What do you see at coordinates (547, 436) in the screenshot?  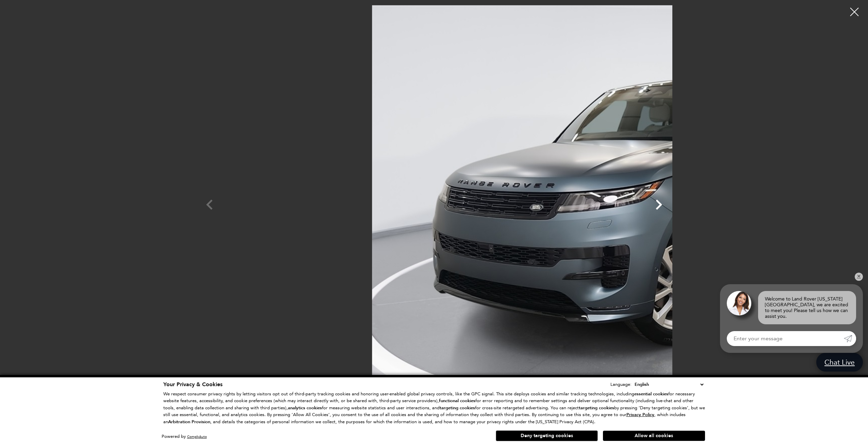 I see `button: Deny targeting cookies` at bounding box center [547, 436].